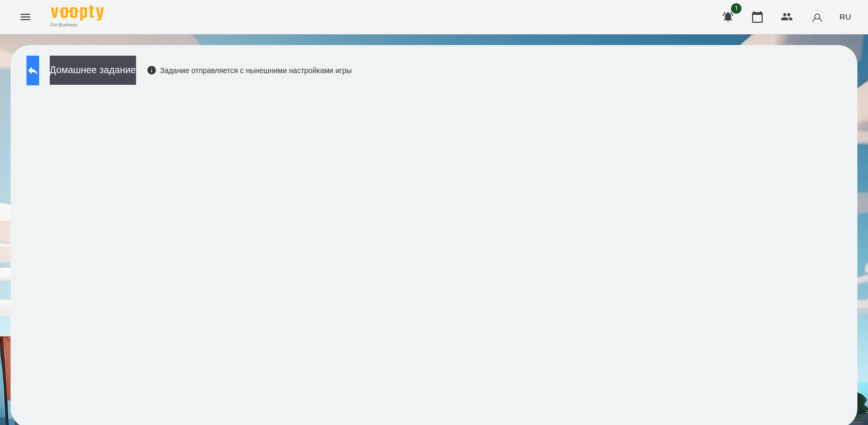 The image size is (868, 425). I want to click on div: Задание отправляется с нынешними настройками игры, so click(249, 70).